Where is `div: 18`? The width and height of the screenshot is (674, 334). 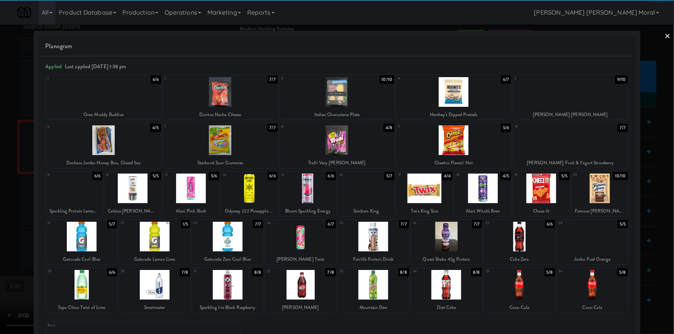 div: 18 is located at coordinates (469, 175).